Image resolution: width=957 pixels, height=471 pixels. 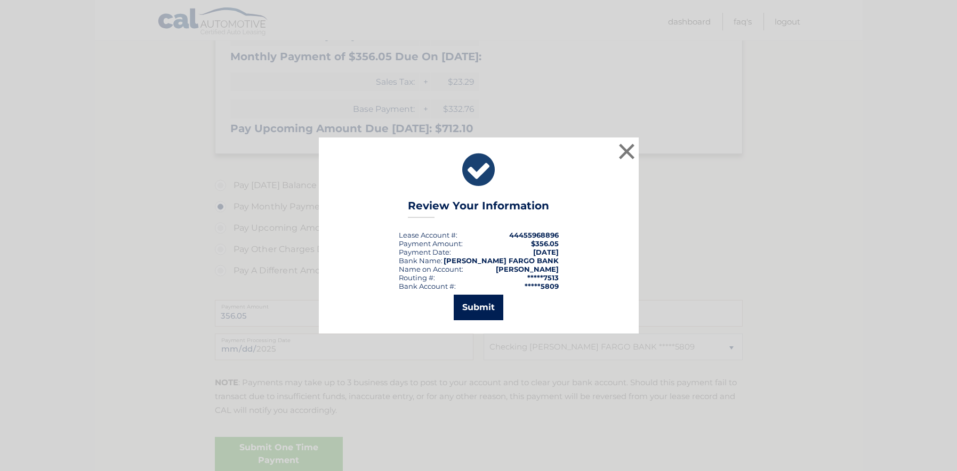 I want to click on div: Name on Account:, so click(x=431, y=269).